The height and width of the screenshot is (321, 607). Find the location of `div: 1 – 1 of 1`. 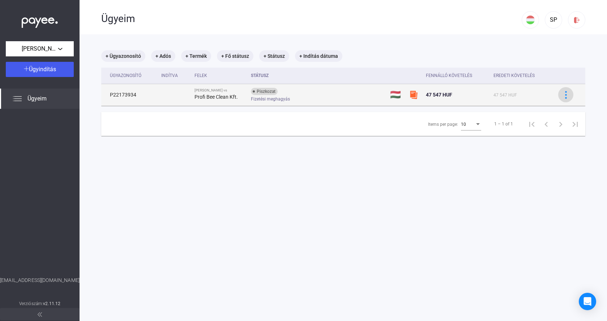

div: 1 – 1 of 1 is located at coordinates (503, 124).